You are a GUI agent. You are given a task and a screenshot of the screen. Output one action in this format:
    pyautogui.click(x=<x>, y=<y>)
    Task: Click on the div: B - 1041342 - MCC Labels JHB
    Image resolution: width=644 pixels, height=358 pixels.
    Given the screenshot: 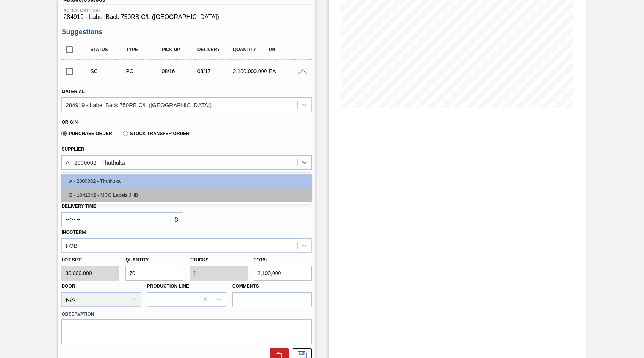 What is the action you would take?
    pyautogui.click(x=186, y=195)
    